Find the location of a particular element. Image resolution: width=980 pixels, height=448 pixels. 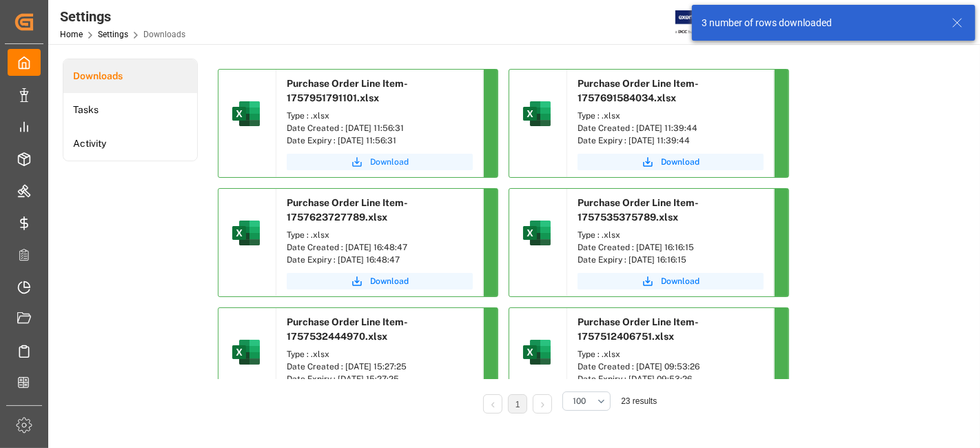

a: Tasks is located at coordinates (131, 109).